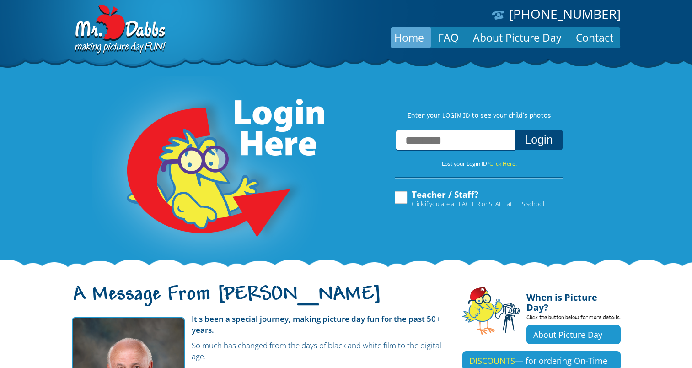  I want to click on p: Click the button below for more details., so click(574, 318).